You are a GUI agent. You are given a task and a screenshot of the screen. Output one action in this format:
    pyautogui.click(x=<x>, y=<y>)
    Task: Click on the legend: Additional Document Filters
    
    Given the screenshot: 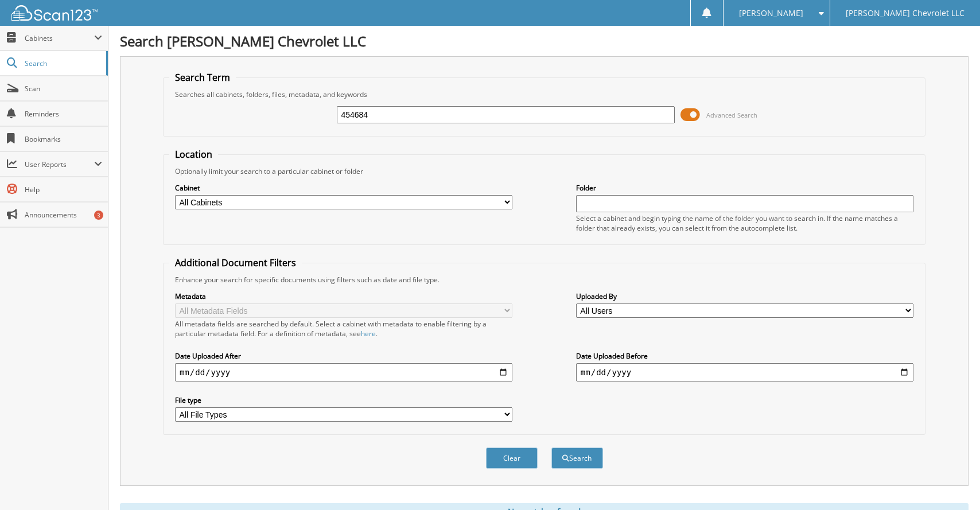 What is the action you would take?
    pyautogui.click(x=235, y=263)
    